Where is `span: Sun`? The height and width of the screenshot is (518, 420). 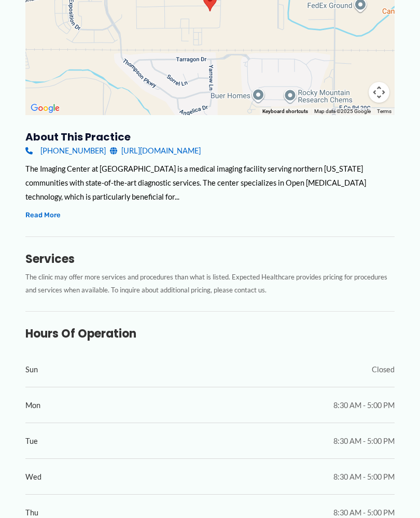 span: Sun is located at coordinates (32, 369).